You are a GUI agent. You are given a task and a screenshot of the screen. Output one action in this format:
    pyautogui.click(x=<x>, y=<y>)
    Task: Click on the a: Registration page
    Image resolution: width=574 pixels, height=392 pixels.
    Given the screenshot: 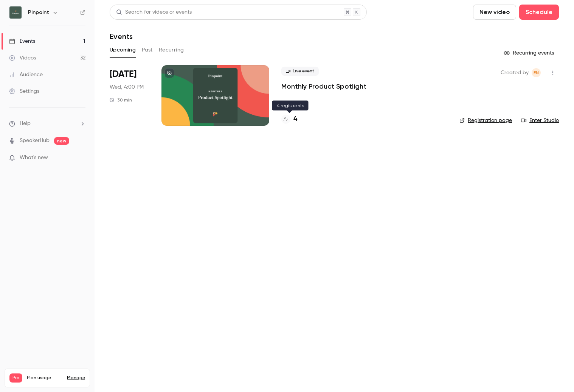 What is the action you would take?
    pyautogui.click(x=485, y=120)
    